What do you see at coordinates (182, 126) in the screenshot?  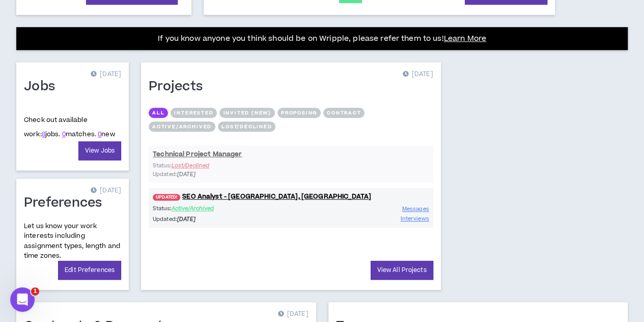 I see `button: Active/Archived` at bounding box center [182, 126].